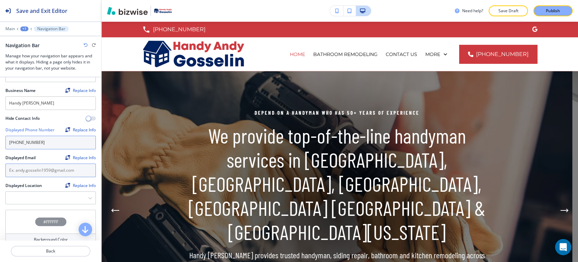 The height and width of the screenshot is (262, 578). What do you see at coordinates (553, 11) in the screenshot?
I see `button: Publish` at bounding box center [553, 11].